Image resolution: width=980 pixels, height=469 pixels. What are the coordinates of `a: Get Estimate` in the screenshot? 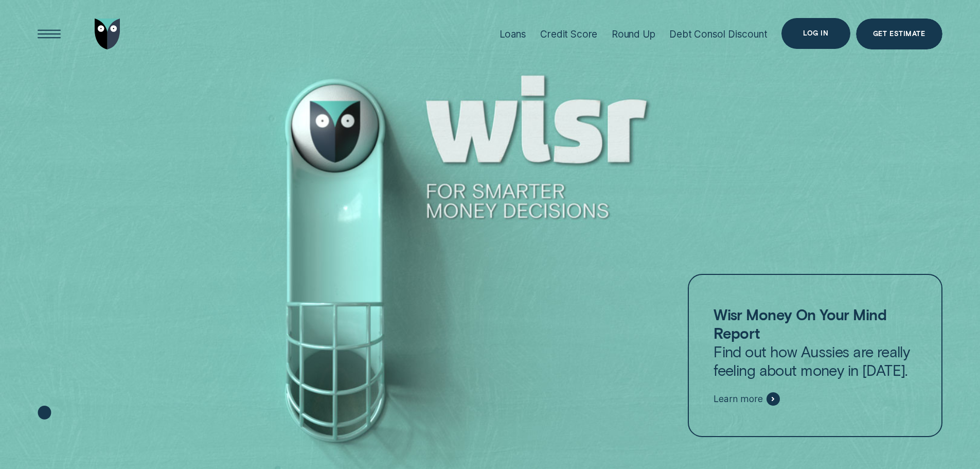 It's located at (900, 34).